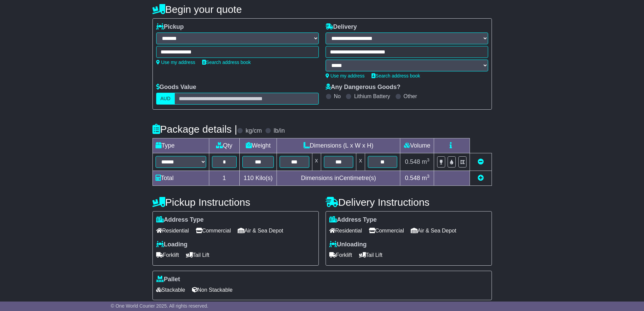  Describe the element at coordinates (168, 279) in the screenshot. I see `label: Pallet` at that location.